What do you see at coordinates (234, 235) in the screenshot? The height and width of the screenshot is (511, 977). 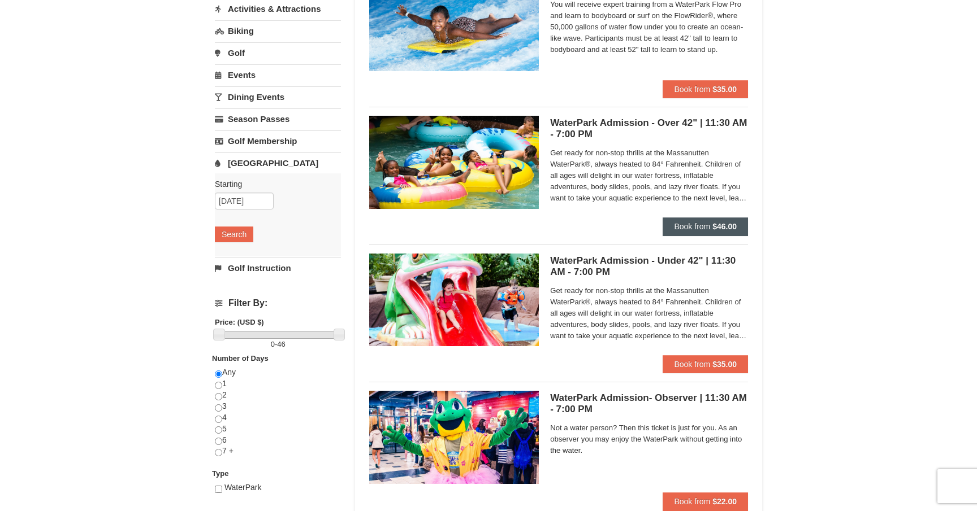 I see `button: Search` at bounding box center [234, 235].